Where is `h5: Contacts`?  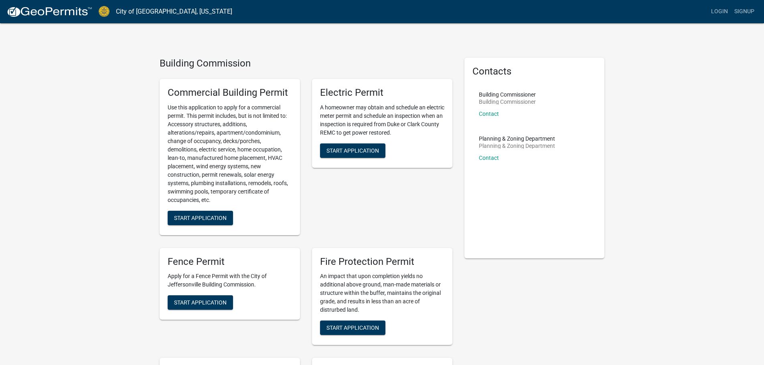
h5: Contacts is located at coordinates (535, 71).